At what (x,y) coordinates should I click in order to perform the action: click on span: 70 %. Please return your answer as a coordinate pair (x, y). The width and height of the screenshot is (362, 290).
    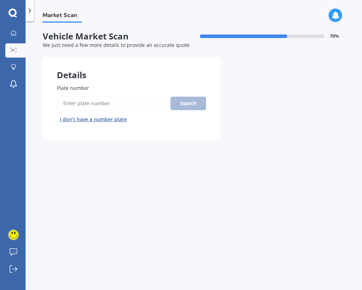
    Looking at the image, I should click on (334, 36).